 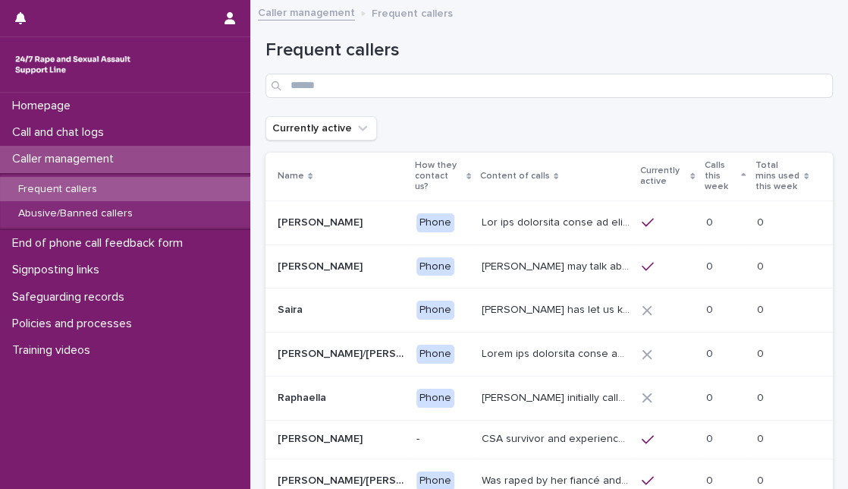 I want to click on p: Raphaella, so click(x=304, y=396).